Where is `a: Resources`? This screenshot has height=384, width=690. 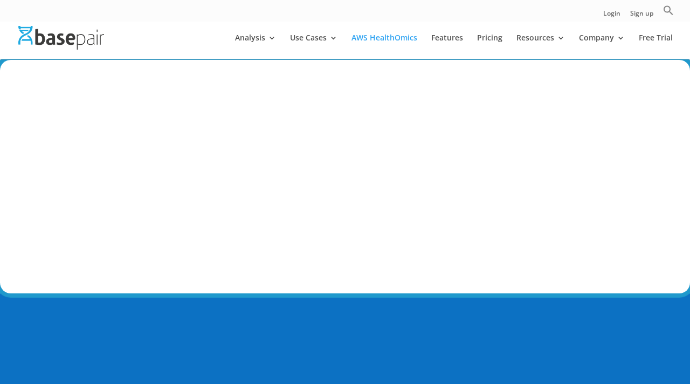 a: Resources is located at coordinates (541, 46).